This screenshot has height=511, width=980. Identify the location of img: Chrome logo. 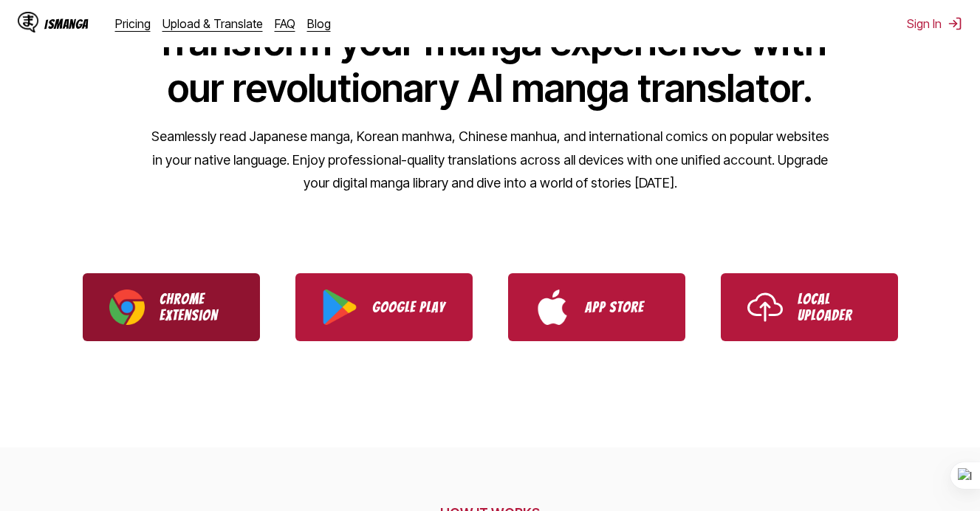
(127, 307).